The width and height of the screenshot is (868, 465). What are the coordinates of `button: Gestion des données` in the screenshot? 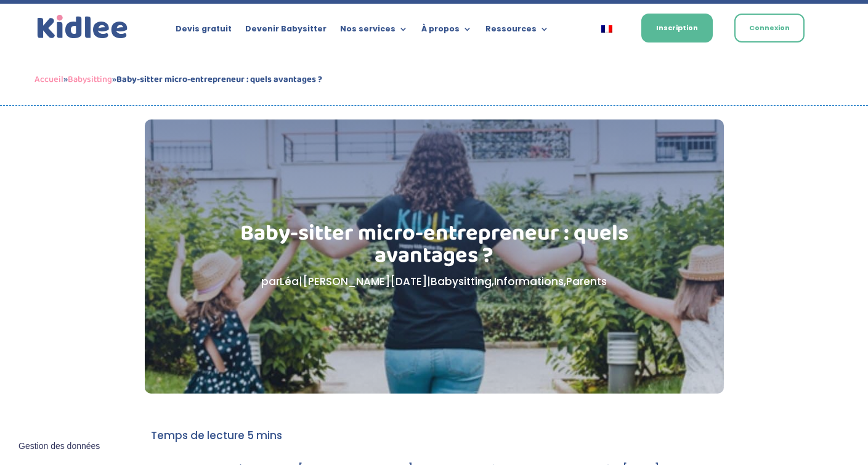 It's located at (59, 447).